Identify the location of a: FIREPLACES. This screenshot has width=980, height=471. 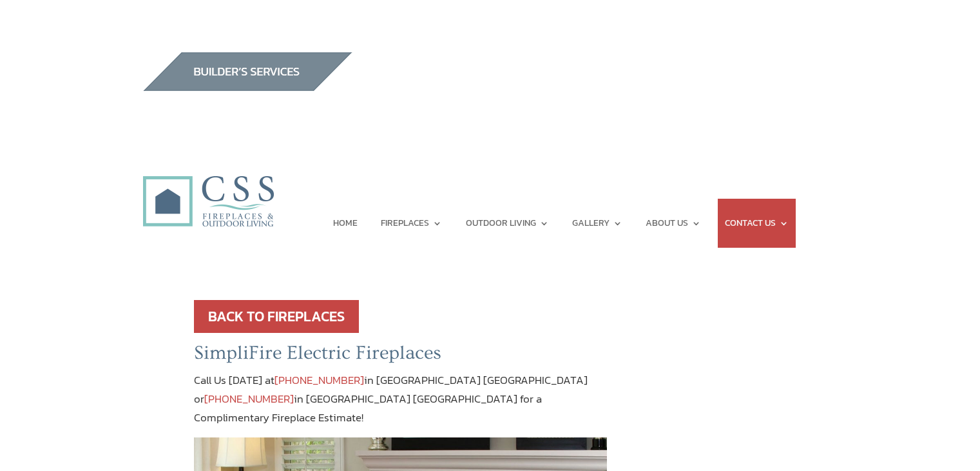
(412, 223).